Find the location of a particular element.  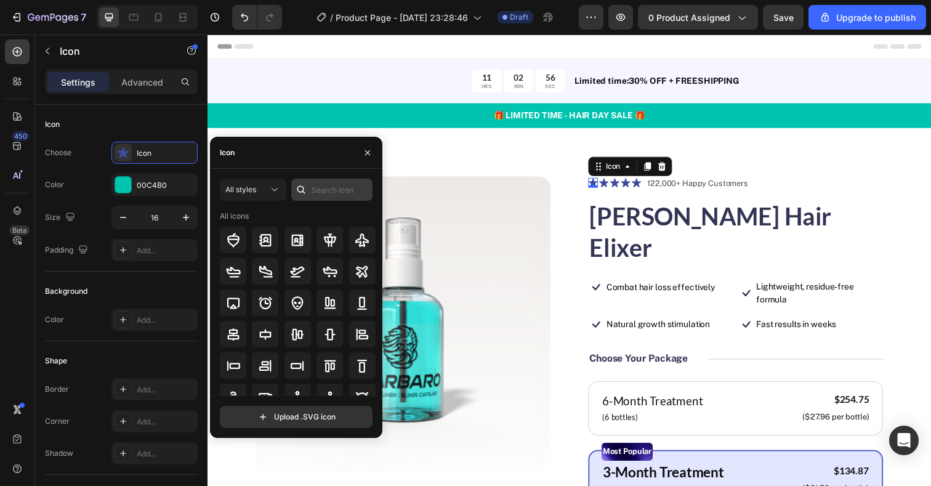

button: Save is located at coordinates (784, 17).